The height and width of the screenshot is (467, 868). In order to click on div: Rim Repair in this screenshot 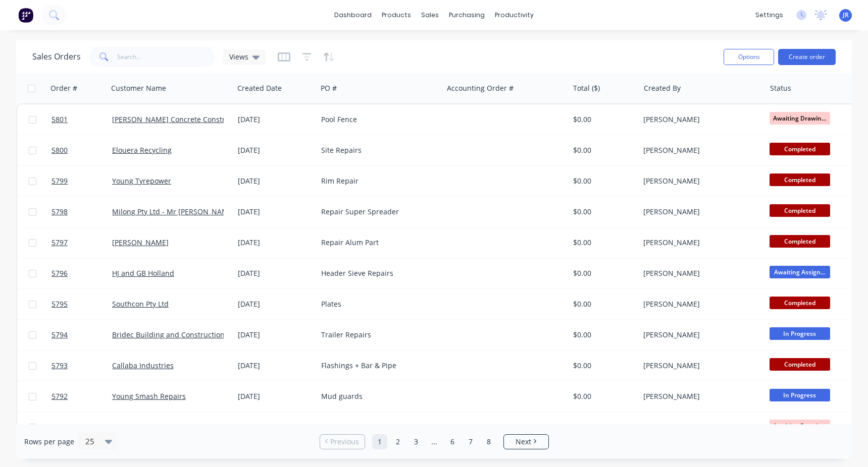, I will do `click(377, 181)`.